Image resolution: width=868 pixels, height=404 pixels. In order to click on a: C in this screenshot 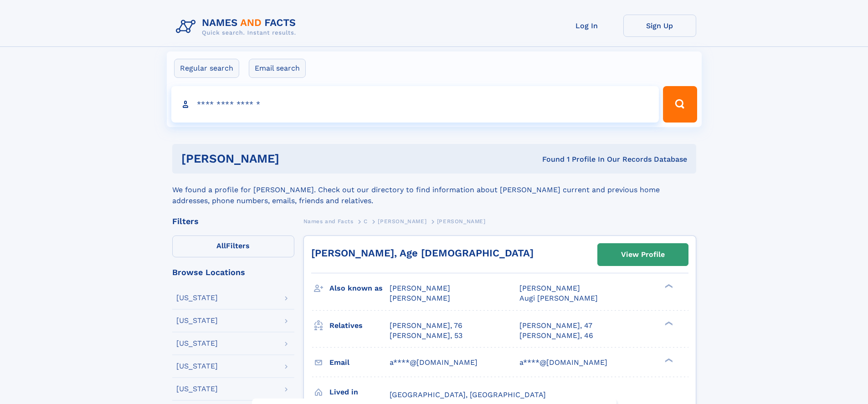, I will do `click(365, 221)`.